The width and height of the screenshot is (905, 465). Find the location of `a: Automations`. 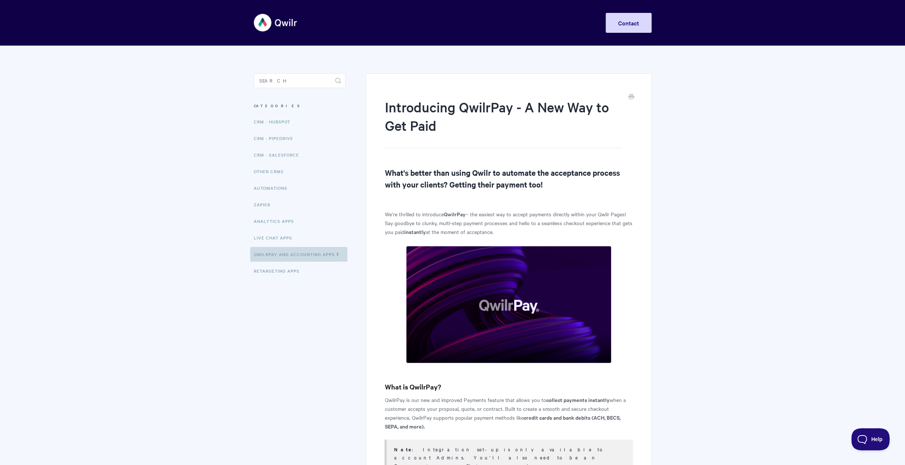

a: Automations is located at coordinates (273, 188).